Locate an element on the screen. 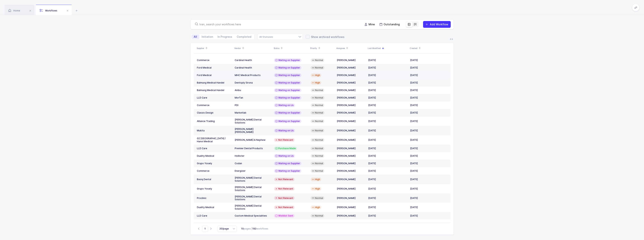 The image size is (644, 240). div: Premier Dental Products is located at coordinates (253, 148).